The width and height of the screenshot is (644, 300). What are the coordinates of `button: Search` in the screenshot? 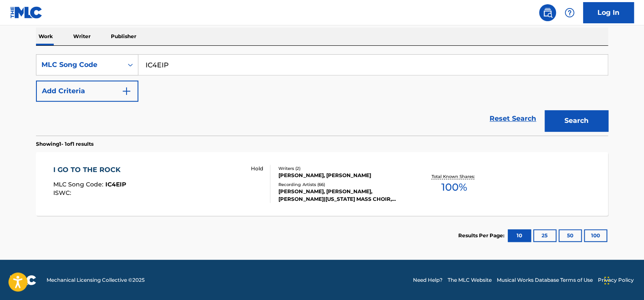 It's located at (576, 121).